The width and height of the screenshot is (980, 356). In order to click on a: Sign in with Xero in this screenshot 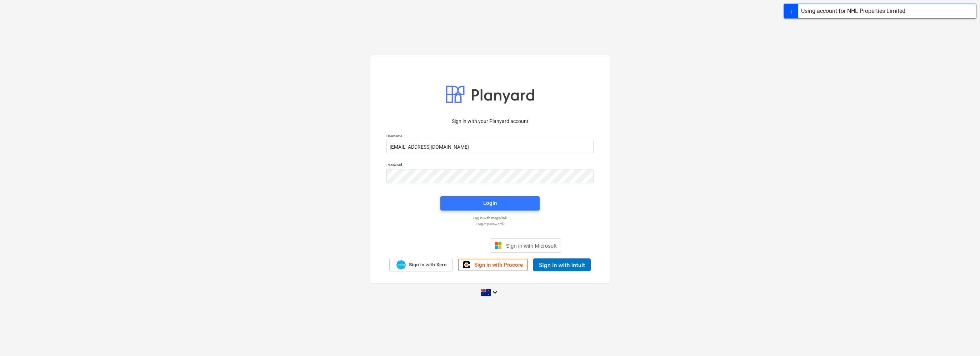, I will do `click(421, 265)`.